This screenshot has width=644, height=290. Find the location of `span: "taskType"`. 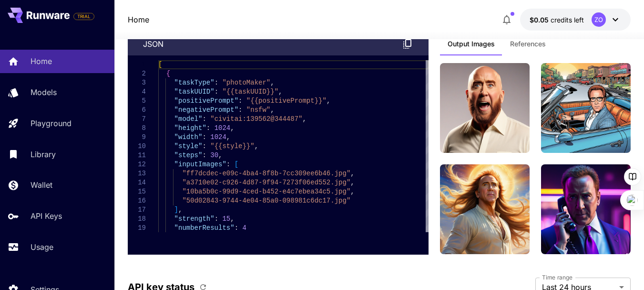

span: "taskType" is located at coordinates (194, 82).